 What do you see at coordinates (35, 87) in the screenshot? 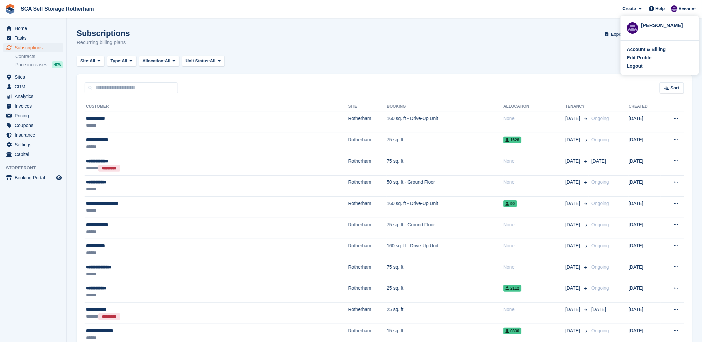
I see `span: CRM` at bounding box center [35, 87].